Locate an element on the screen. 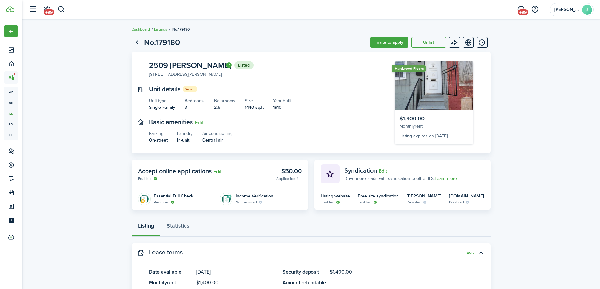  text-item: Basic amenities is located at coordinates (171, 122).